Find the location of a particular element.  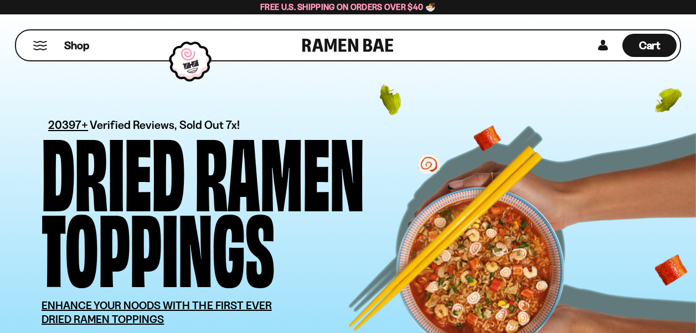

button: Mobile Menu Trigger is located at coordinates (40, 45).